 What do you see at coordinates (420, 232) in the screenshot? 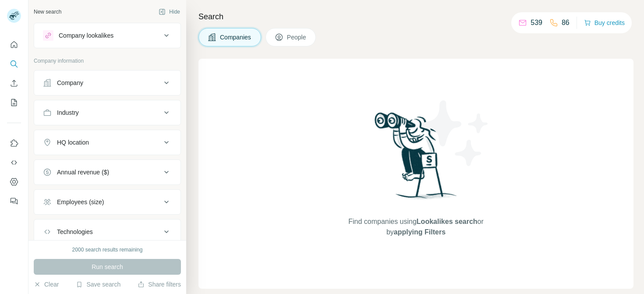
I see `span: applying Filters` at bounding box center [420, 232].